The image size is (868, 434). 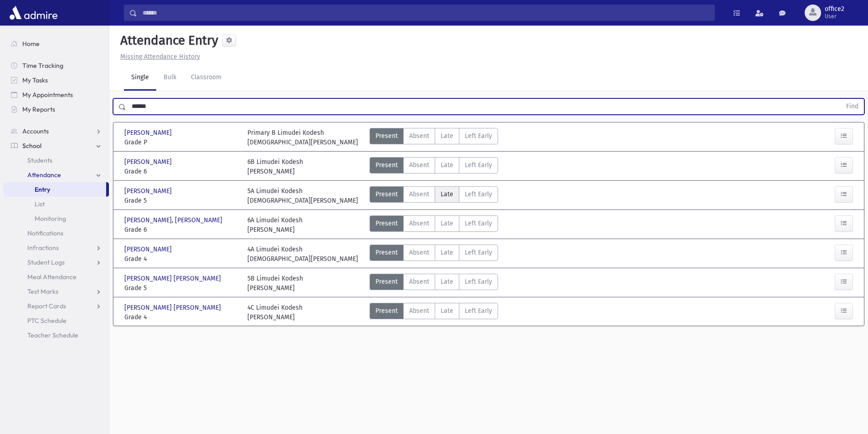 What do you see at coordinates (56, 262) in the screenshot?
I see `a: Student Logs` at bounding box center [56, 262].